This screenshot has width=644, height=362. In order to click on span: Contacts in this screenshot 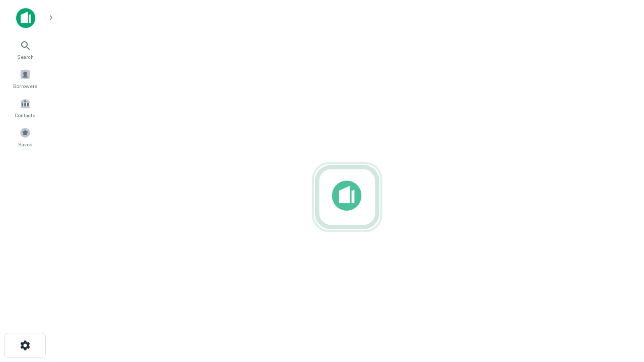, I will do `click(25, 115)`.